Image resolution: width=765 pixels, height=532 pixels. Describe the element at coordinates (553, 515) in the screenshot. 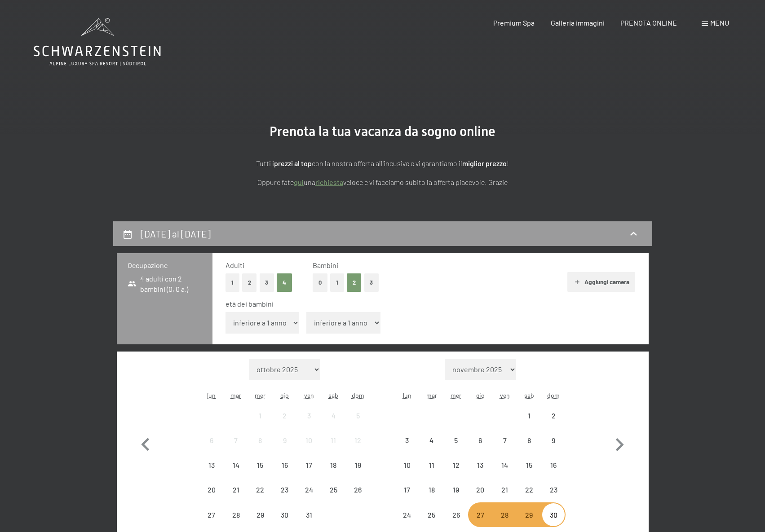

I see `div: Sun Nov 30 2025` at that location.